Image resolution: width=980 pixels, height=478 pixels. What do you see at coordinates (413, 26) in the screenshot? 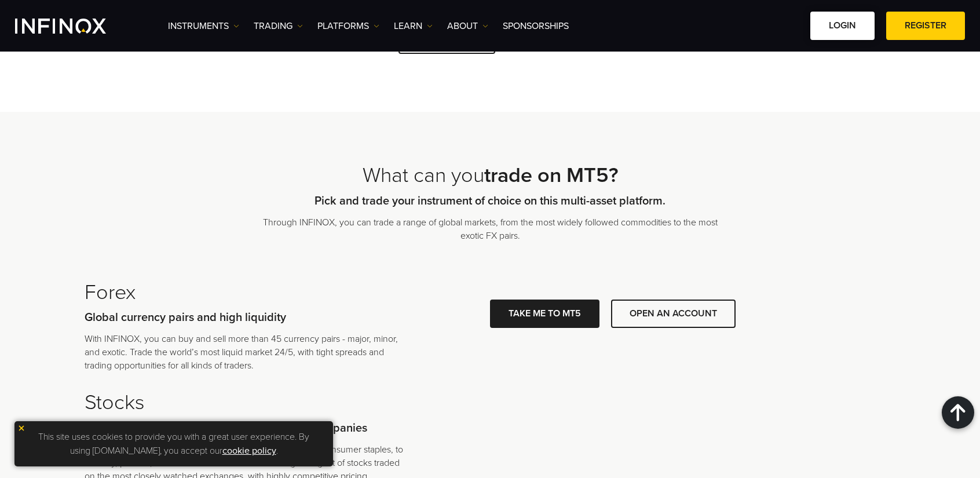
I see `a: Learn` at bounding box center [413, 26].